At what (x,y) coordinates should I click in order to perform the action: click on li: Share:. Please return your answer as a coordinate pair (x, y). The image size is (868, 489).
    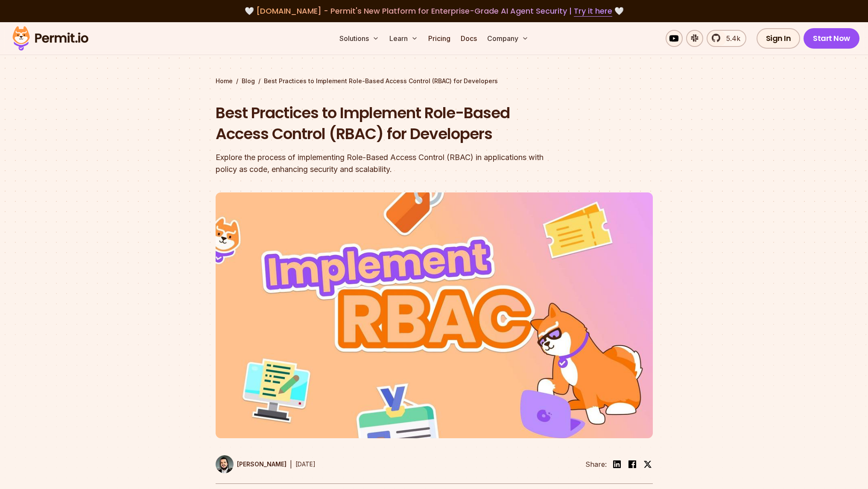
    Looking at the image, I should click on (596, 464).